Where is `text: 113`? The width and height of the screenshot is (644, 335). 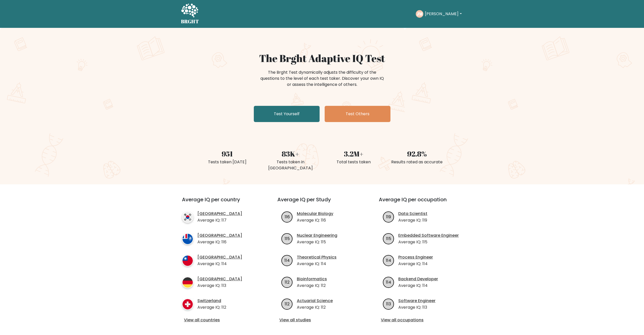
text: 113 is located at coordinates (388, 303).